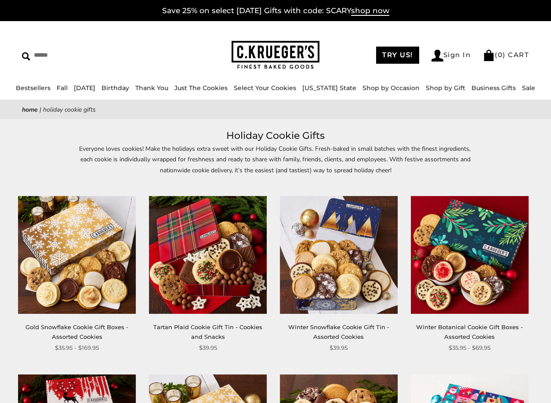  I want to click on span: 0, so click(500, 54).